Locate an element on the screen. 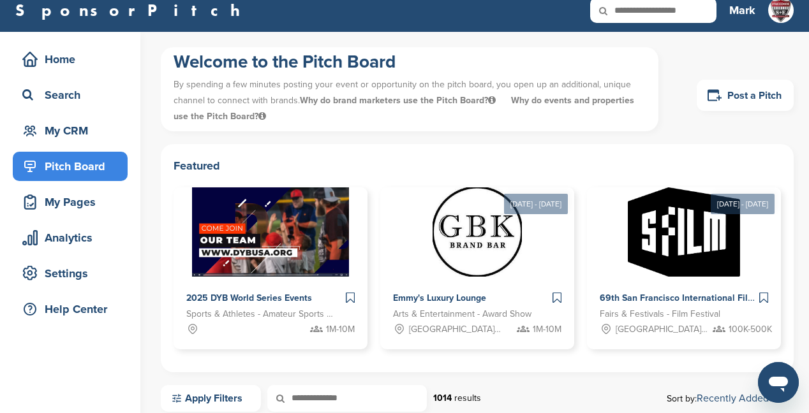  span: 69th San Francisco International Film Festival is located at coordinates (695, 298).